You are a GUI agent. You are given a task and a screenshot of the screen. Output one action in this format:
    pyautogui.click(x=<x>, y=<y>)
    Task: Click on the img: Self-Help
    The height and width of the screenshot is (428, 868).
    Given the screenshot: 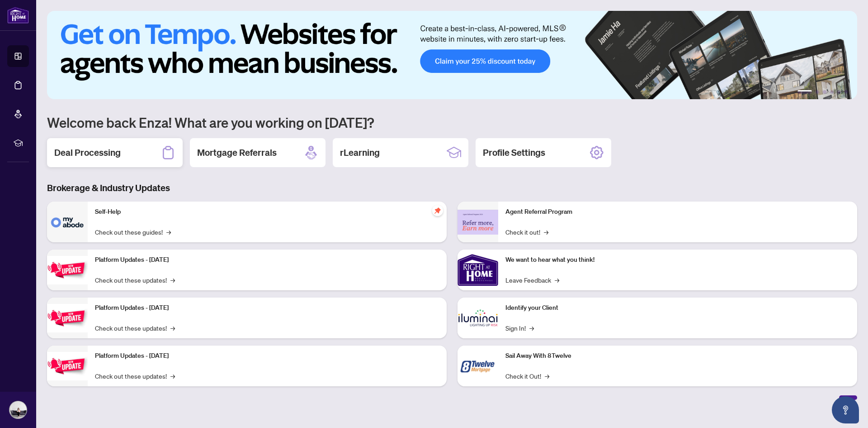 What is the action you would take?
    pyautogui.click(x=67, y=222)
    